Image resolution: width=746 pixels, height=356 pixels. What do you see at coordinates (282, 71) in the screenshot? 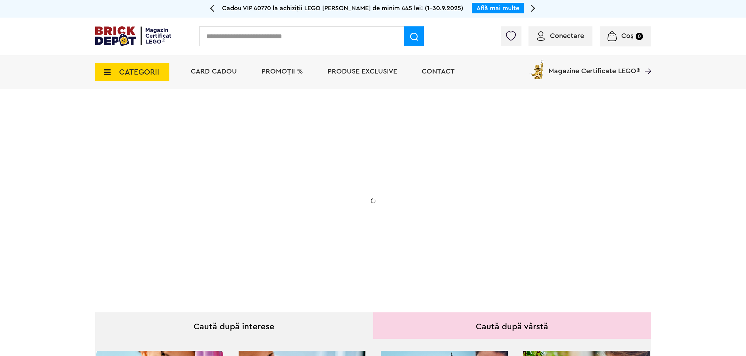
I see `span: PROMOȚII %` at bounding box center [282, 71].